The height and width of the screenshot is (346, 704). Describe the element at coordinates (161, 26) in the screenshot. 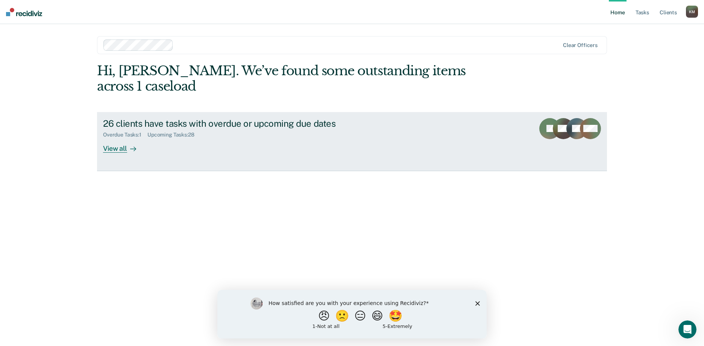

I see `button: 4` at that location.